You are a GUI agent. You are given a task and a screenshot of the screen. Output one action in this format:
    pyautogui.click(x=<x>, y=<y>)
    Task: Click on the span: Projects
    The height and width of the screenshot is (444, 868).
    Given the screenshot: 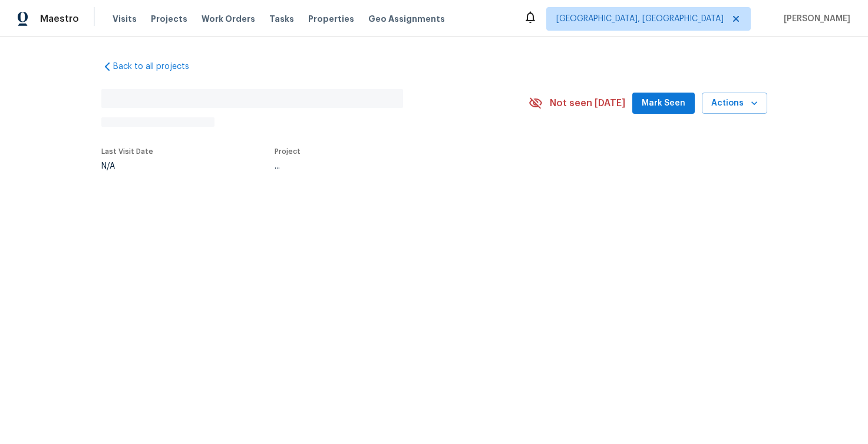 What is the action you would take?
    pyautogui.click(x=170, y=18)
    